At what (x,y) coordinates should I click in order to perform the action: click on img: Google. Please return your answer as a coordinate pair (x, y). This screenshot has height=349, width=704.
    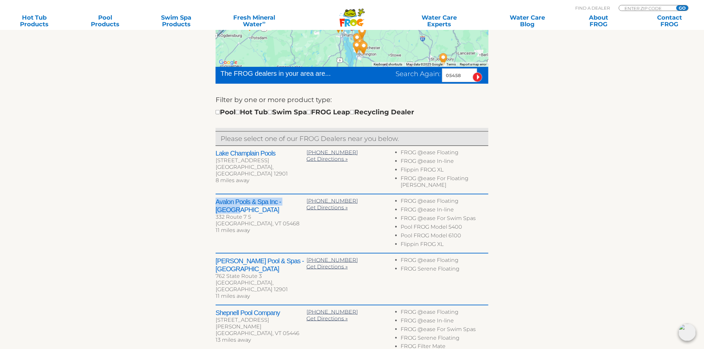
    Looking at the image, I should click on (228, 63).